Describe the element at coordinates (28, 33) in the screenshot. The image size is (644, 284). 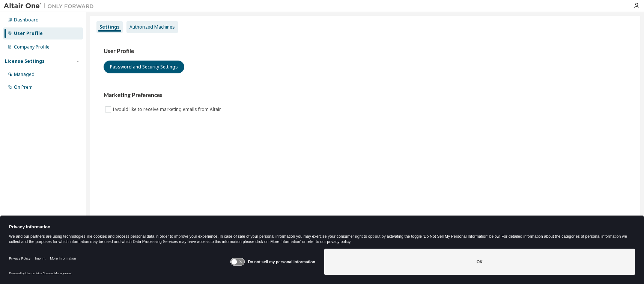
I see `div: User Profile` at that location.